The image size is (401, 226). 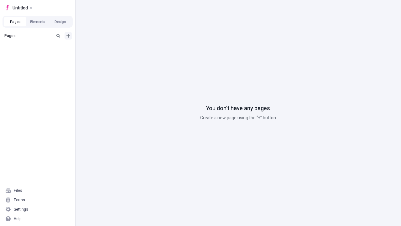 What do you see at coordinates (20, 8) in the screenshot?
I see `span: Untitled` at bounding box center [20, 8].